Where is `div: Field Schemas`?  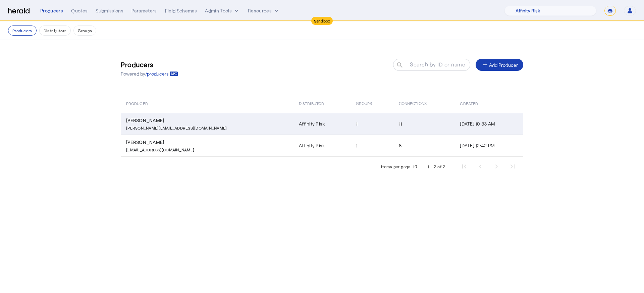 div: Field Schemas is located at coordinates (181, 11).